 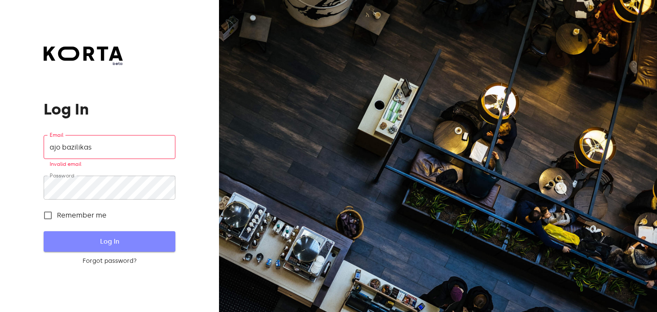 What do you see at coordinates (109, 242) in the screenshot?
I see `button: Log In` at bounding box center [109, 242].